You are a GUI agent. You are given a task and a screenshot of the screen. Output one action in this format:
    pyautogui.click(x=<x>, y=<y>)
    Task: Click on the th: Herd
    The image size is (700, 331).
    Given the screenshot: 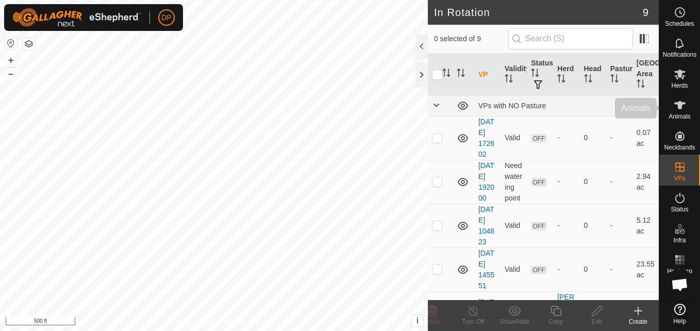 What is the action you would take?
    pyautogui.click(x=566, y=75)
    